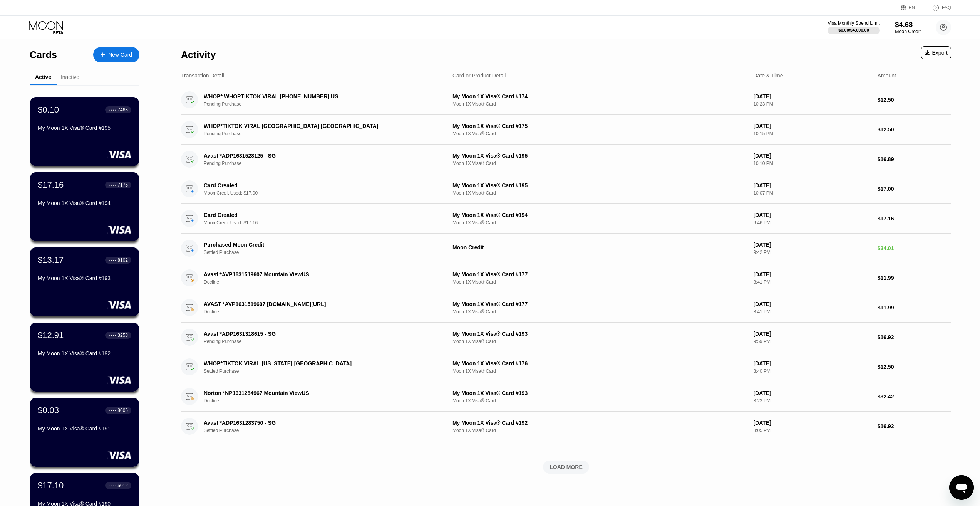 The width and height of the screenshot is (980, 506). What do you see at coordinates (323, 134) in the screenshot?
I see `div: Pending Purchase` at bounding box center [323, 134].